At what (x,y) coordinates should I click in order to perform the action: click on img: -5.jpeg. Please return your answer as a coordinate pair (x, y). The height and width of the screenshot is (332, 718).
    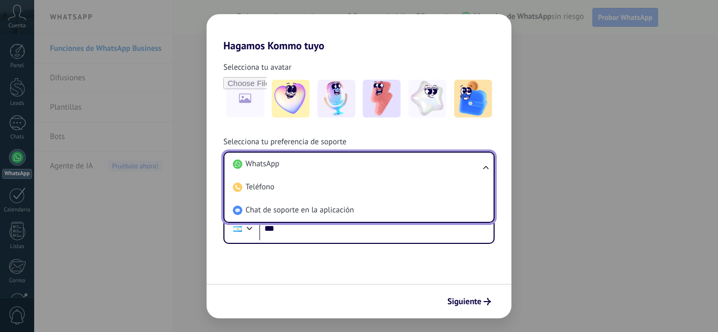
    Looking at the image, I should click on (473, 99).